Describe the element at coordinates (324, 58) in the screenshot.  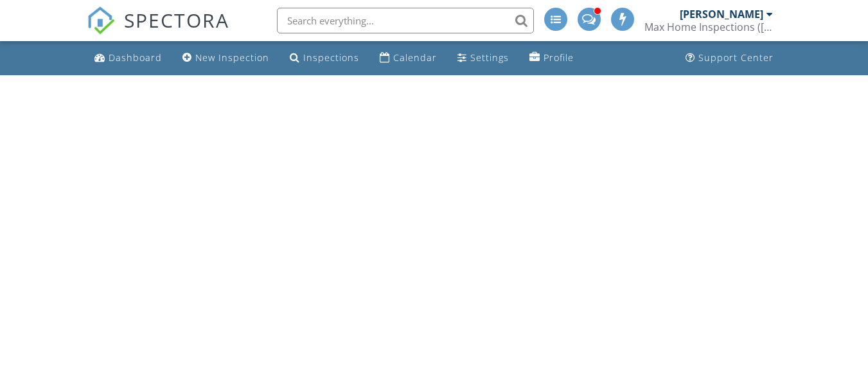
I see `a: Inspections` at that location.